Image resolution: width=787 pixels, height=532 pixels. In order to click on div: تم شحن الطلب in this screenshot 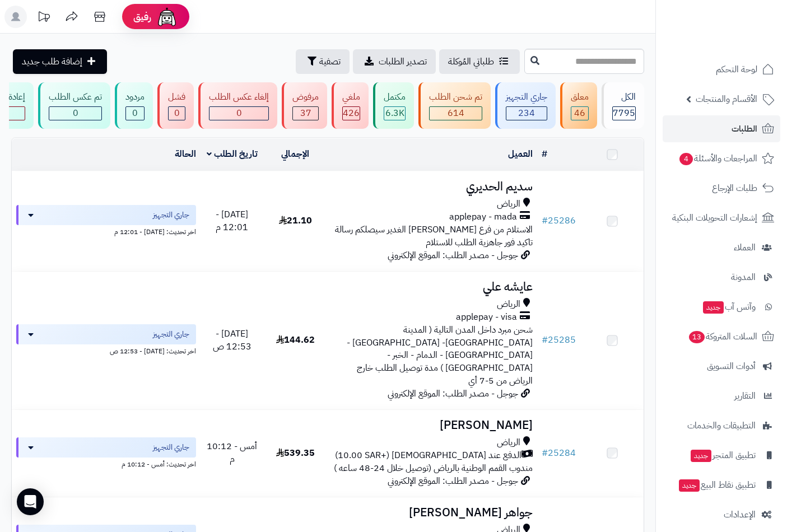, I will do `click(455, 97)`.